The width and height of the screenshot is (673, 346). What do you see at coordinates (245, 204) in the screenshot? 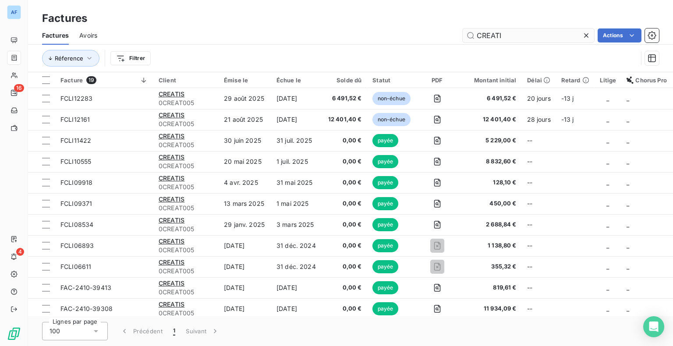
I see `td: 13 mars 2025` at bounding box center [245, 204].